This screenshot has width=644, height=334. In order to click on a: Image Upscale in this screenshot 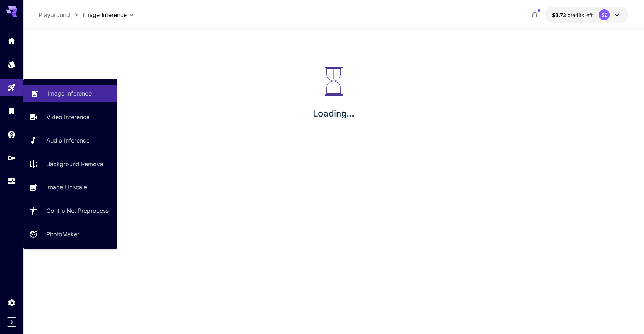, I will do `click(70, 187)`.